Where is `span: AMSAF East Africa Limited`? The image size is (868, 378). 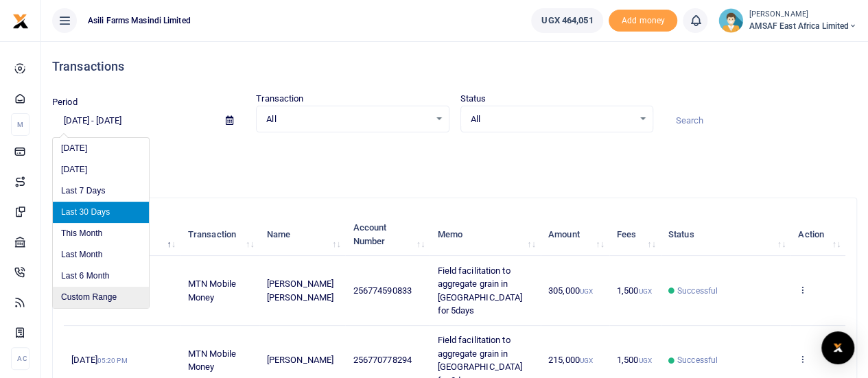
span: AMSAF East Africa Limited is located at coordinates (803, 26).